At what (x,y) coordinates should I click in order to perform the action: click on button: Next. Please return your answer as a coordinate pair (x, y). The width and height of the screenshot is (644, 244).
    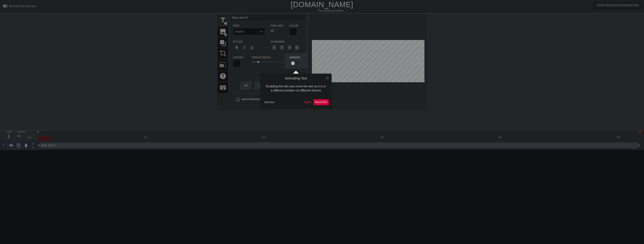
    Looking at the image, I should click on (321, 102).